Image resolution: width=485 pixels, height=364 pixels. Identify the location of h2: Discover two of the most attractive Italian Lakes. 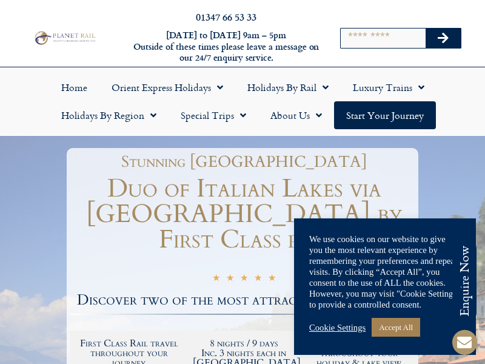
(244, 300).